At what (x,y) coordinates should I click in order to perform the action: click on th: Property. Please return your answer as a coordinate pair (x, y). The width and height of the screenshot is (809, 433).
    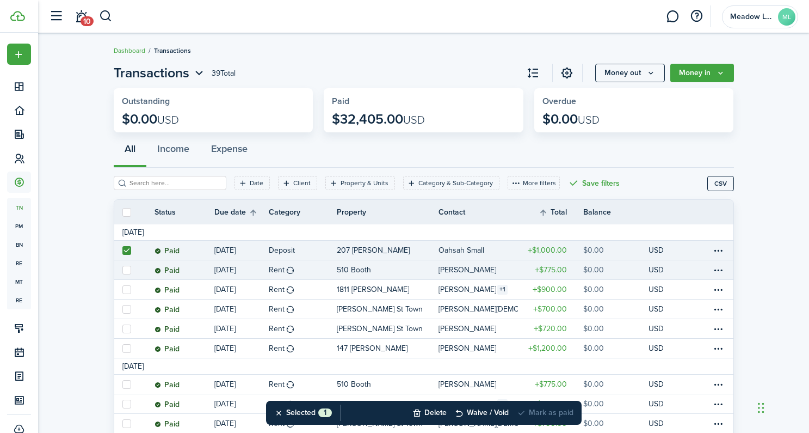
    Looking at the image, I should click on (388, 212).